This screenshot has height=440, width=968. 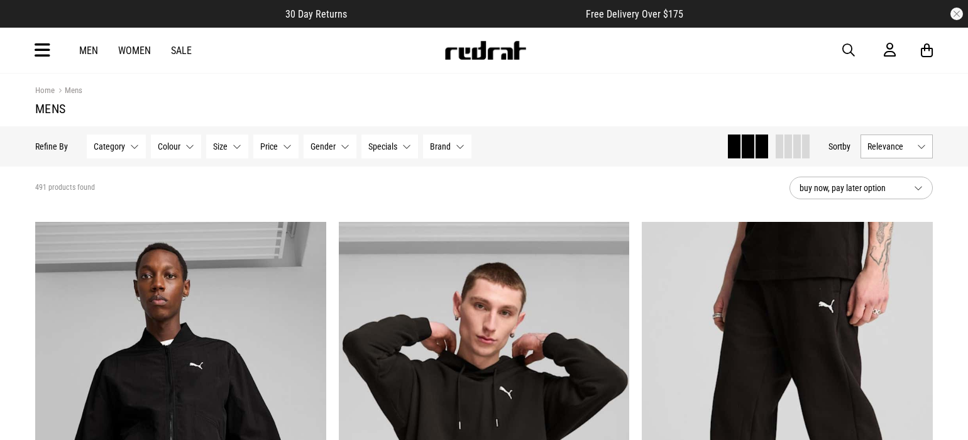 What do you see at coordinates (176, 147) in the screenshot?
I see `button: Colour` at bounding box center [176, 147].